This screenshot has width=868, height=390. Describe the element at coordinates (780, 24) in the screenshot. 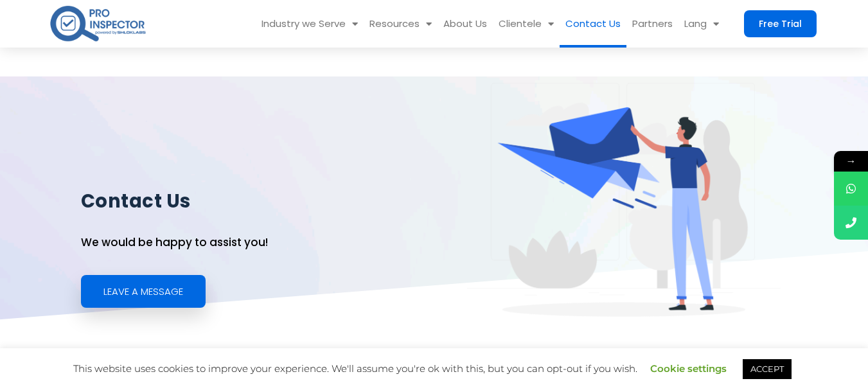

I see `a: Free Trial` at that location.